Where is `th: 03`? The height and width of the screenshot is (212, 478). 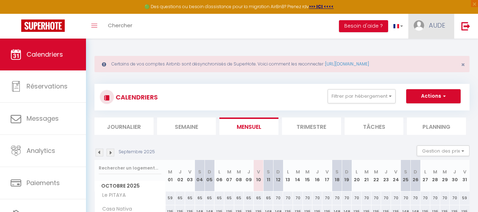
th: 03 is located at coordinates (190, 176).